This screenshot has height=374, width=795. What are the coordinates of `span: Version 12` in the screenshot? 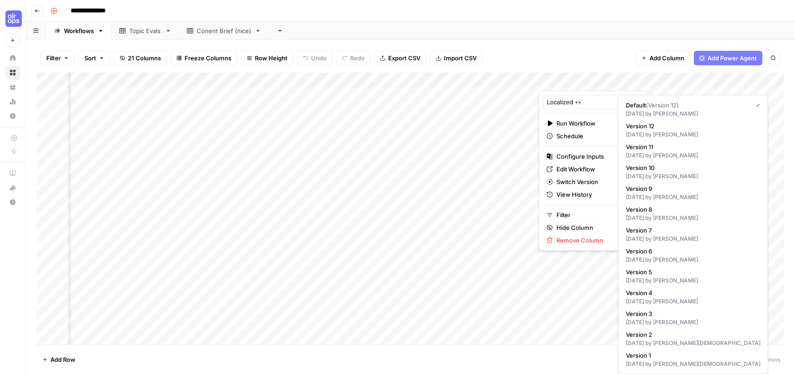 It's located at (691, 126).